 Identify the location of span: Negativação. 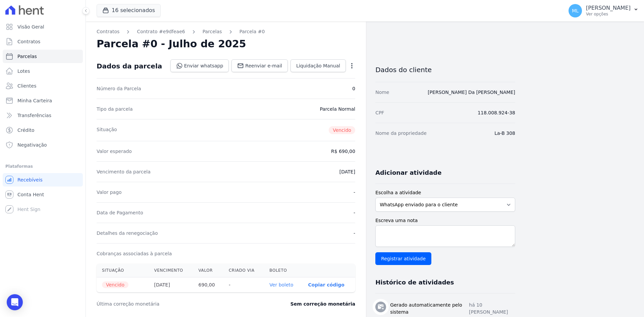
(32, 145).